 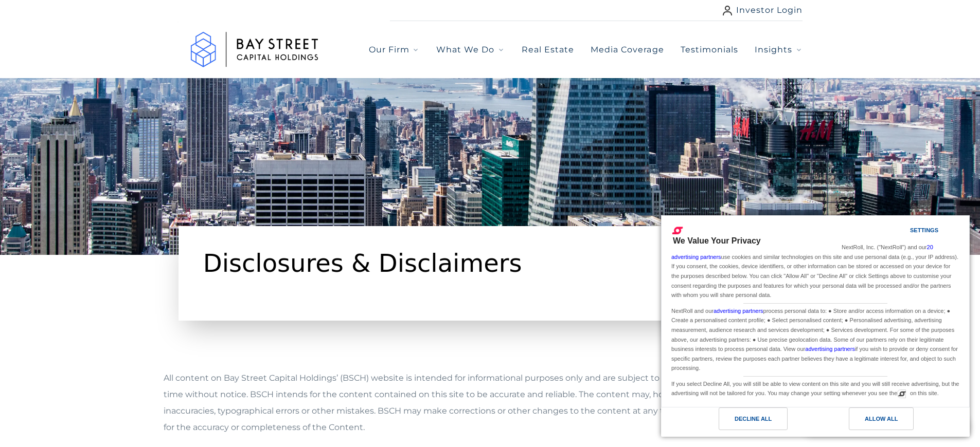 I want to click on button: What We Do, so click(x=471, y=50).